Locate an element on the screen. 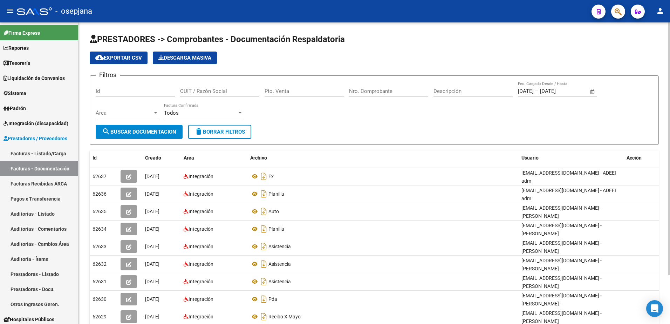 The height and width of the screenshot is (324, 670). span: 62635 is located at coordinates (99, 211).